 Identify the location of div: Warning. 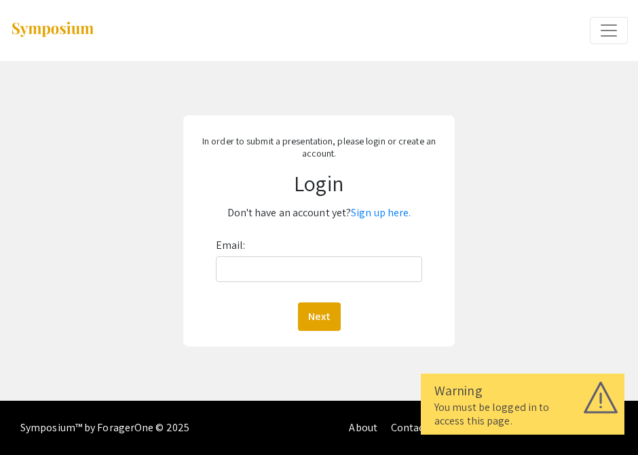
(523, 391).